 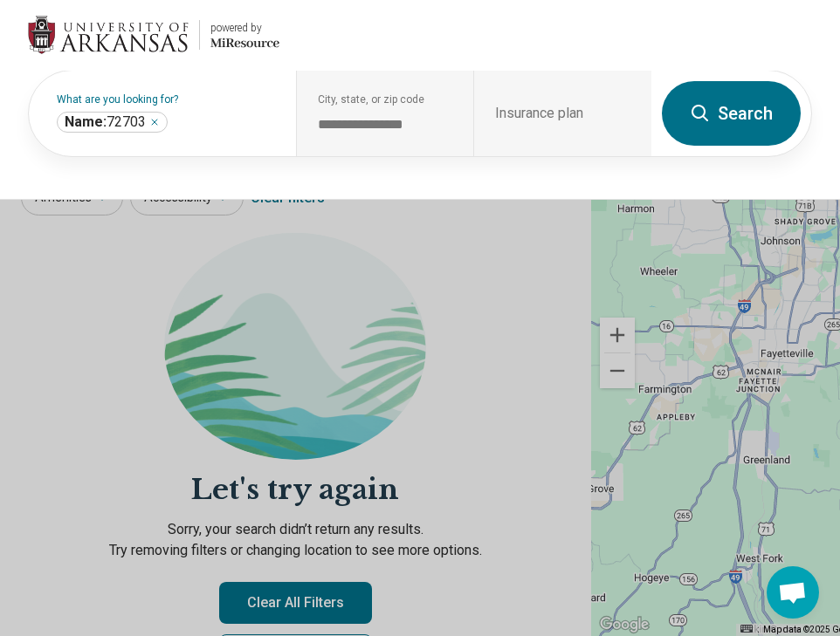 I want to click on div: Open chat, so click(x=793, y=593).